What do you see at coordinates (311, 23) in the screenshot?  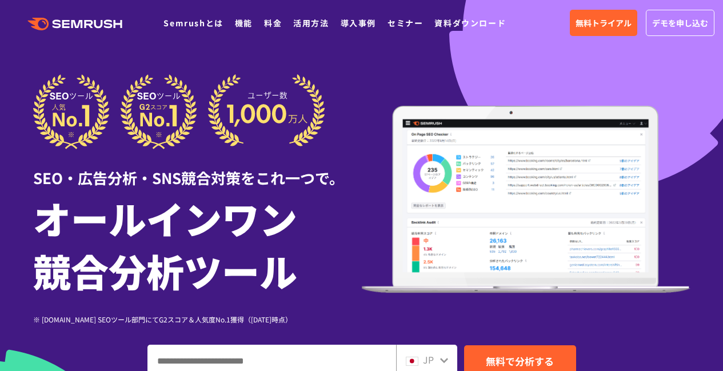 I see `a: 活用方法` at bounding box center [311, 23].